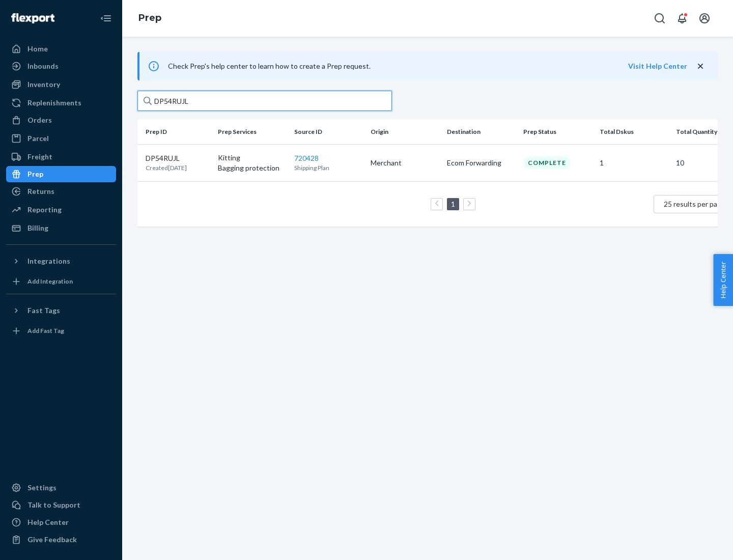 This screenshot has height=560, width=733. What do you see at coordinates (61, 488) in the screenshot?
I see `a: Settings` at bounding box center [61, 488].